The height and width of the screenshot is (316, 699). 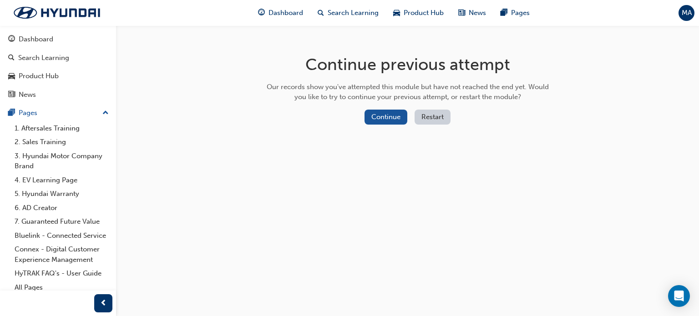 I want to click on a: pages-iconPages, so click(x=515, y=13).